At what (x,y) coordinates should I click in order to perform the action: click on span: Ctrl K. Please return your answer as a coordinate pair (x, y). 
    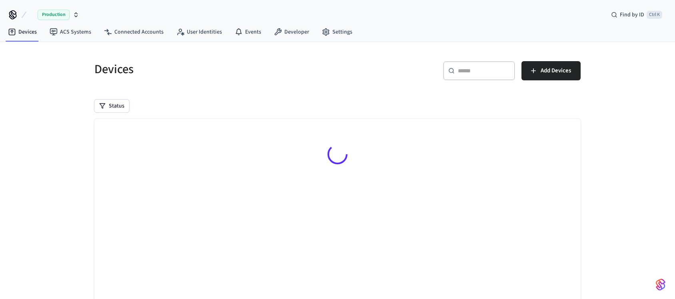
    Looking at the image, I should click on (654, 15).